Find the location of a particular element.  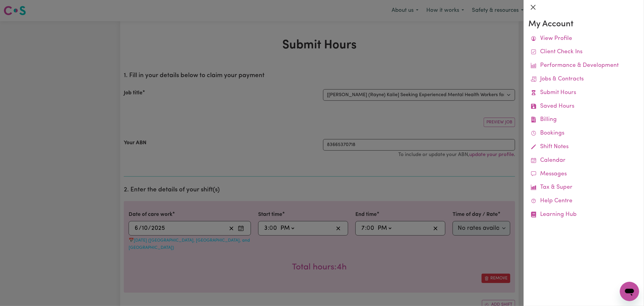

a: Help Centre is located at coordinates (584, 201).